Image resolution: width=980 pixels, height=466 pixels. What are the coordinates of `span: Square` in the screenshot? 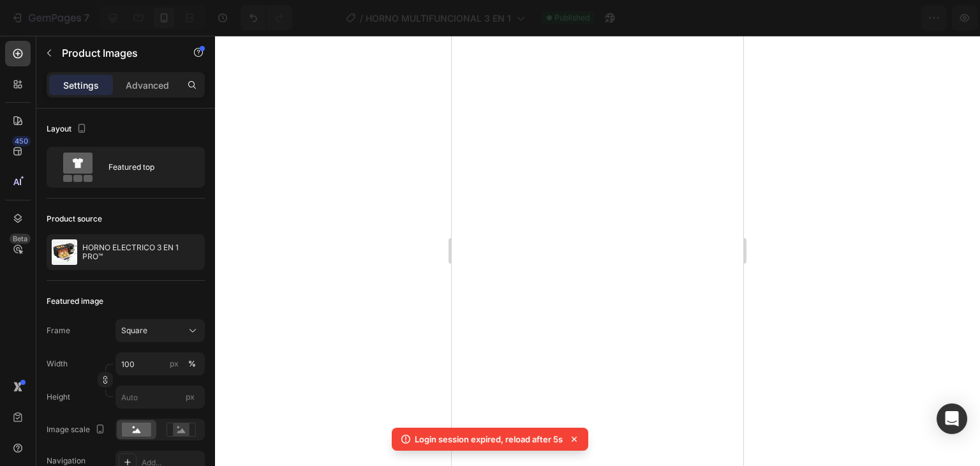 It's located at (134, 330).